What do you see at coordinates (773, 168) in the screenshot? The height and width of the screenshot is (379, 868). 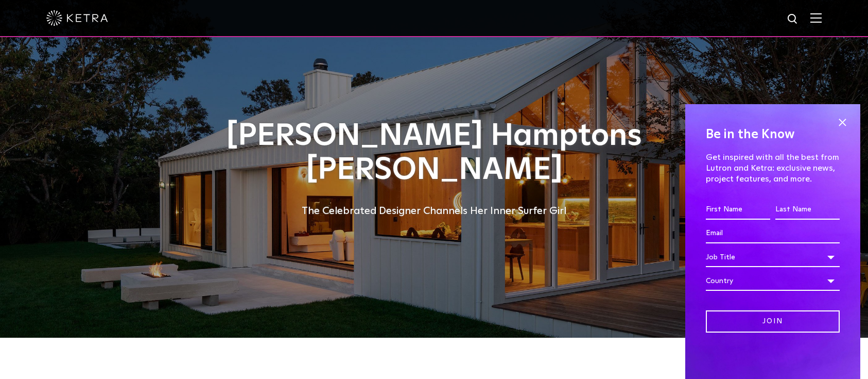 I see `p: Get inspired with all the best from Lutron and Ketra: exclusive news, project features, and more.` at bounding box center [773, 168].